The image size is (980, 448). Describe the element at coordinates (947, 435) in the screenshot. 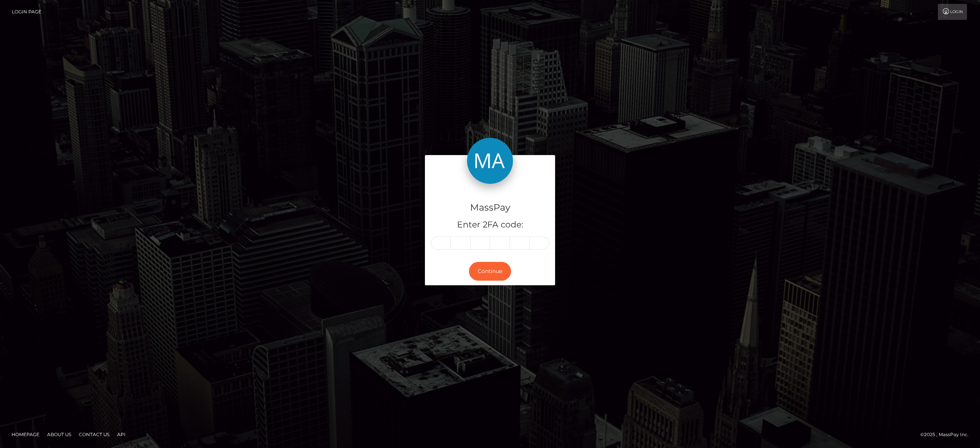

I see `div: © 2025 , MassPay Inc.` at that location.